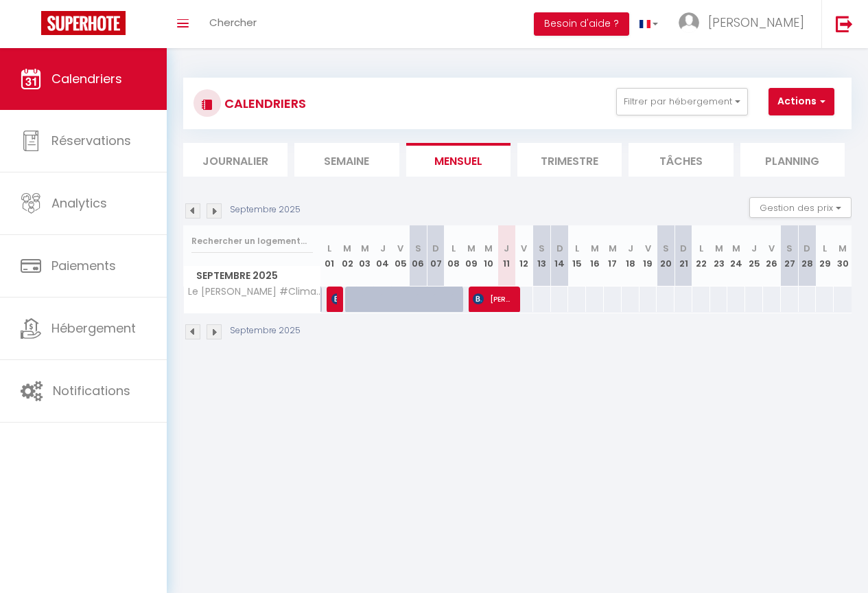 The image size is (868, 593). What do you see at coordinates (613, 255) in the screenshot?
I see `th: 17` at bounding box center [613, 255].